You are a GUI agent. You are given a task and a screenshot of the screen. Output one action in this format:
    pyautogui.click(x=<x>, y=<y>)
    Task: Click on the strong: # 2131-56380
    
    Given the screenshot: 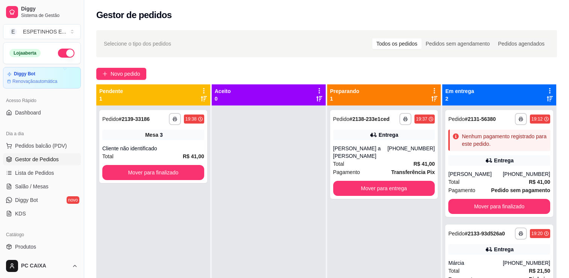 What is the action you would take?
    pyautogui.click(x=481, y=119)
    